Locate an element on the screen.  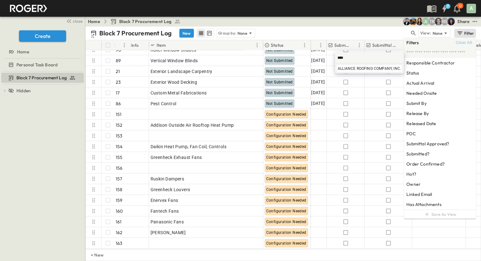
img: Kim Bowen (kbowen@cahill-sf.com) is located at coordinates (419, 21).